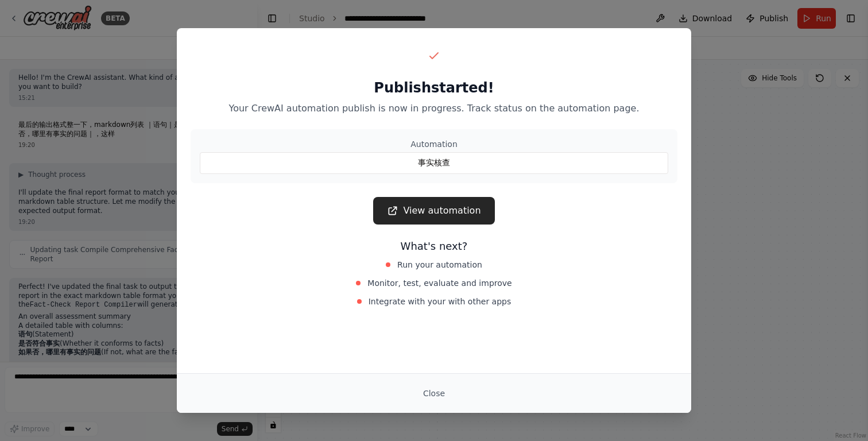 This screenshot has height=441, width=868. What do you see at coordinates (434, 144) in the screenshot?
I see `div: Automation` at bounding box center [434, 144].